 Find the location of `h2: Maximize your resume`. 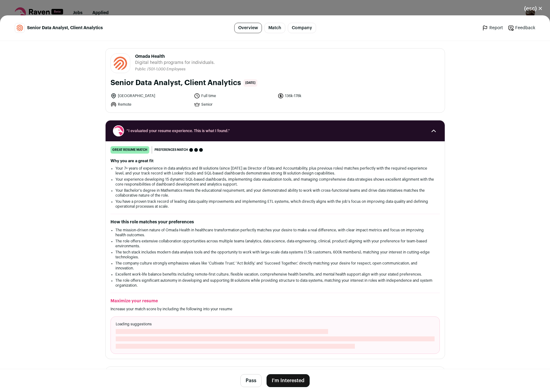

h2: Maximize your resume is located at coordinates (275, 301).